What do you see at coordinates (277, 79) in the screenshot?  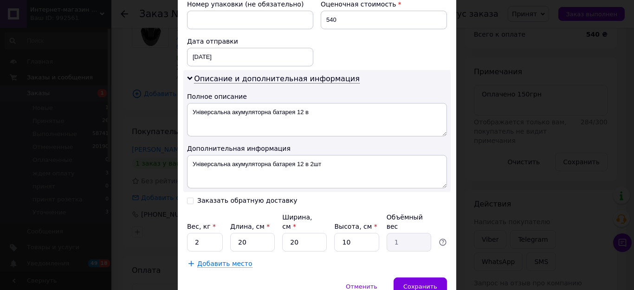 I see `span: Описание и дополнительная информация` at bounding box center [277, 79].